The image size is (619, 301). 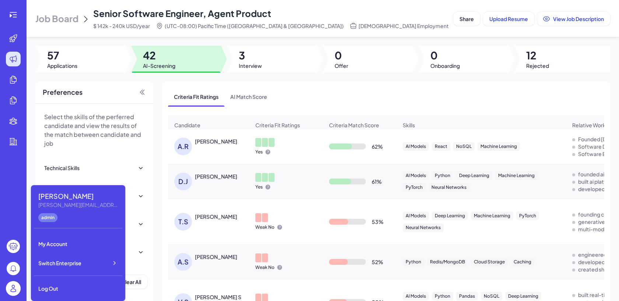 I want to click on div: Darpan Jain, so click(x=216, y=176).